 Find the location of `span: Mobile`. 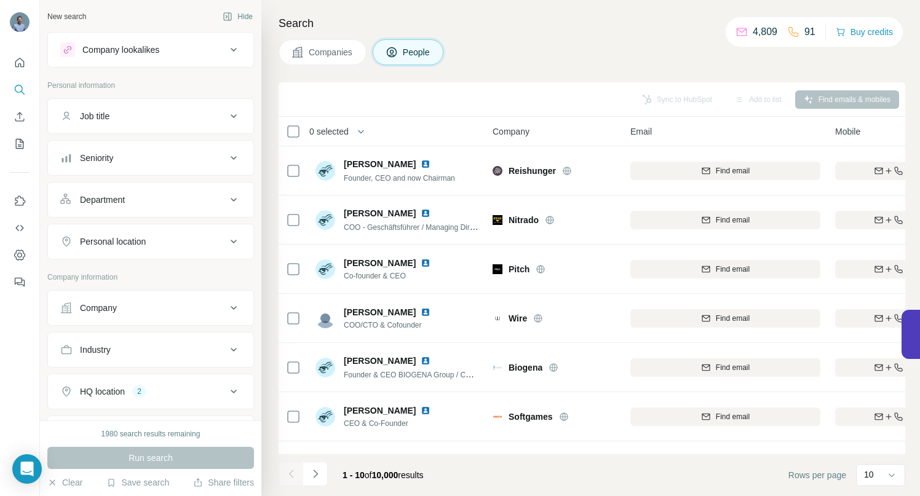

span: Mobile is located at coordinates (847, 132).